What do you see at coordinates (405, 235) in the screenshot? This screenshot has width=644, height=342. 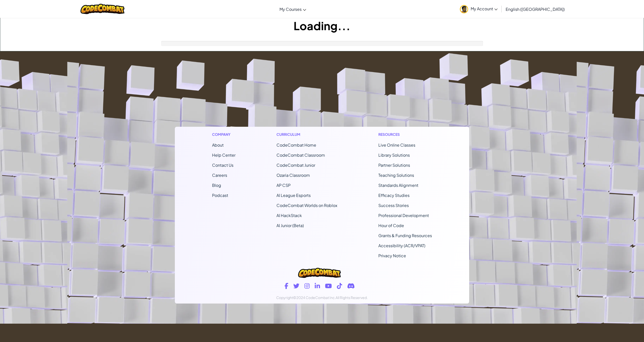 I see `a: Grants & Funding Resources` at bounding box center [405, 235].